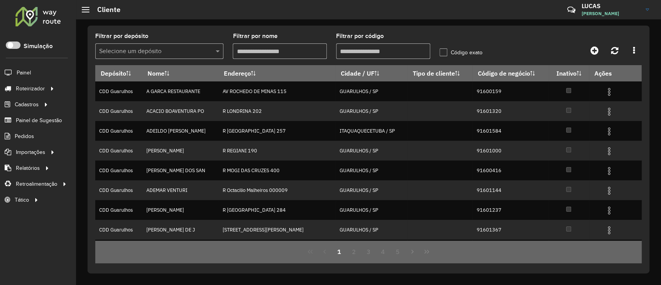 The width and height of the screenshot is (661, 285). Describe the element at coordinates (511, 170) in the screenshot. I see `td: 91600416` at that location.